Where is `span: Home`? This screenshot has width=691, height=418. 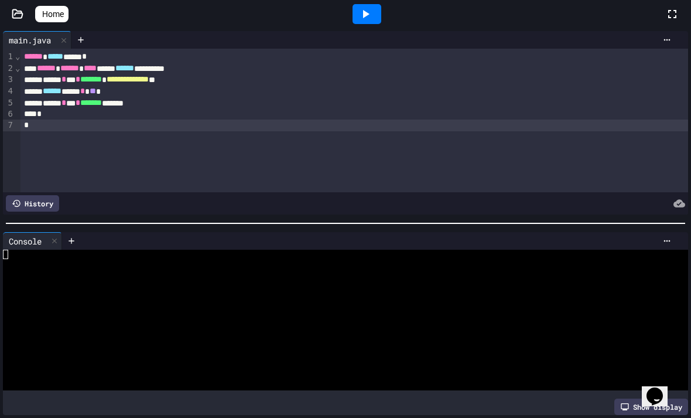
span: Home is located at coordinates (53, 14).